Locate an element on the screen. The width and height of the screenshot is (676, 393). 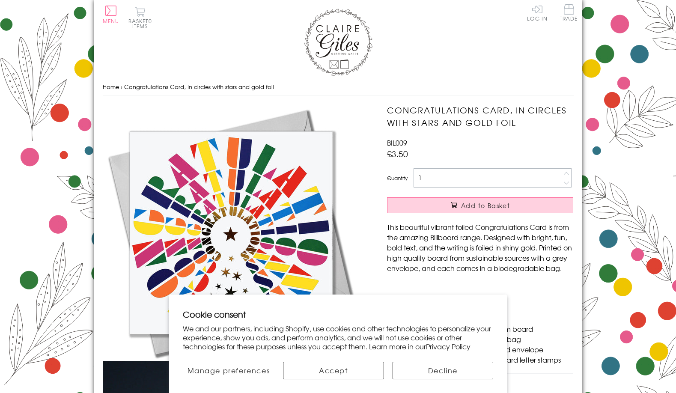
button: Accept is located at coordinates (333, 370).